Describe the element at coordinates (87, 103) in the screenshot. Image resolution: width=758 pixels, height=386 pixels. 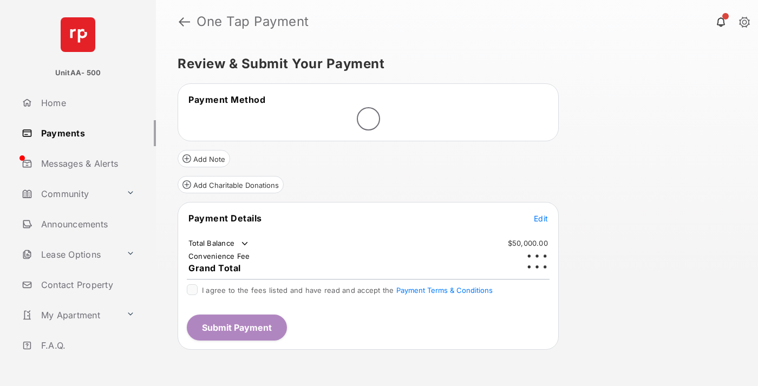
I see `a: Home` at that location.